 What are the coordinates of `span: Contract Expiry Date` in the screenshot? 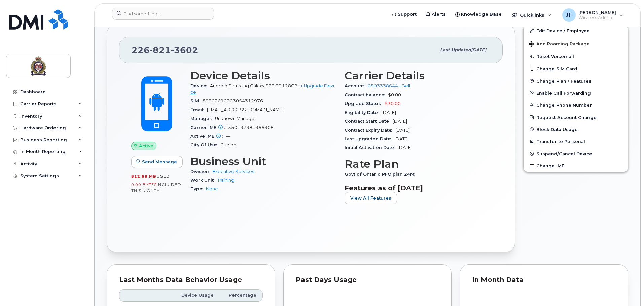 It's located at (370, 130).